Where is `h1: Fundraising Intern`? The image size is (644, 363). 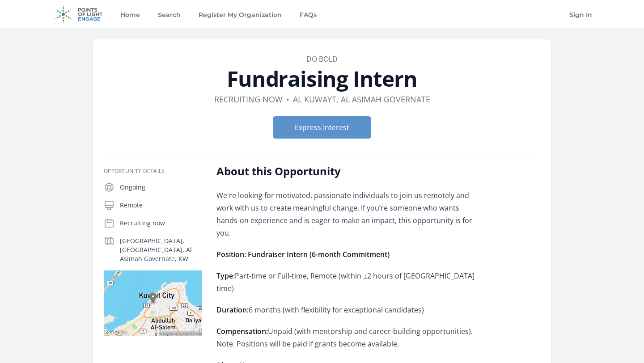 h1: Fundraising Intern is located at coordinates (322, 79).